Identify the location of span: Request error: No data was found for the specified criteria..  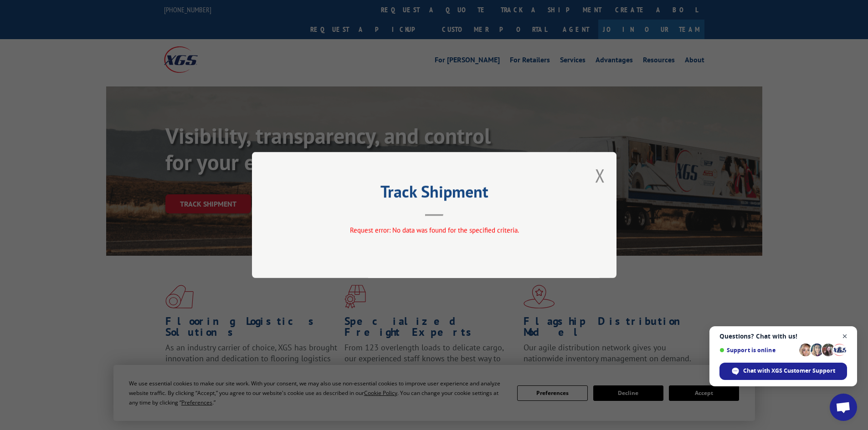
(434, 230).